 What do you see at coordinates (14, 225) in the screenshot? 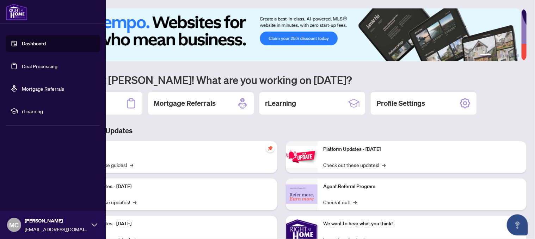
I see `span: MC` at bounding box center [14, 225].